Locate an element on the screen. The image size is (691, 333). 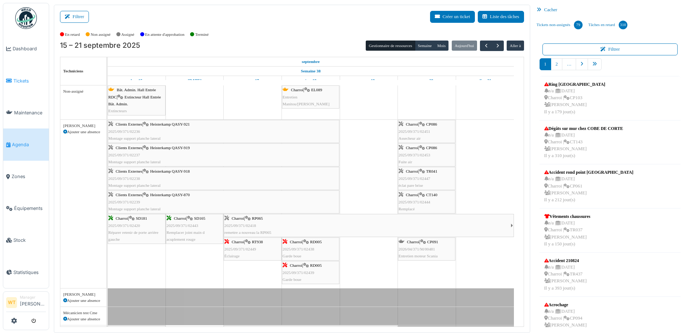
a: 19 septembre 2025 is located at coordinates (369, 80).